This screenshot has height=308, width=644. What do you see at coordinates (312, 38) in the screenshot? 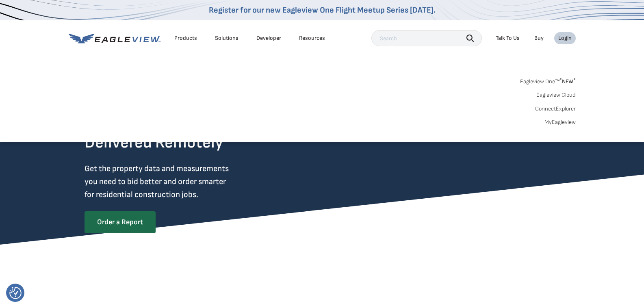
I see `div: Resources` at bounding box center [312, 38].